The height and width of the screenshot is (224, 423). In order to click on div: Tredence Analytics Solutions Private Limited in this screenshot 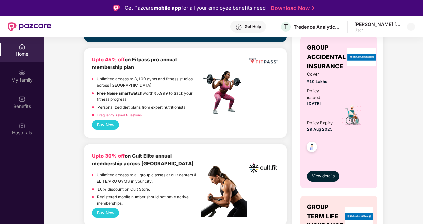, I will do `click(317, 27)`.